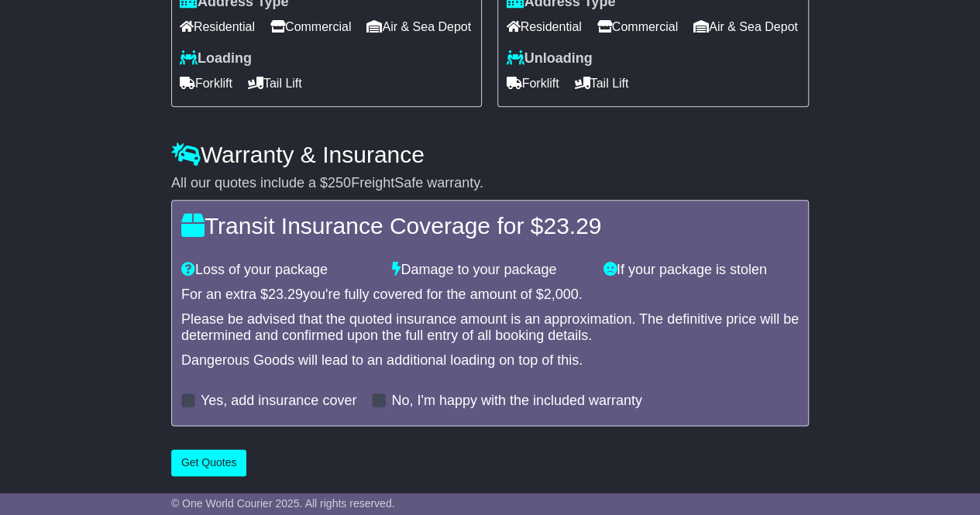  What do you see at coordinates (490, 225) in the screenshot?
I see `h4: Transit Insurance Coverage for $` at bounding box center [490, 225].